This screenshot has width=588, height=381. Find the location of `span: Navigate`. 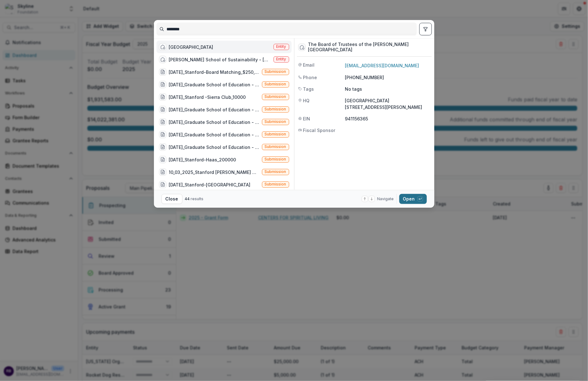

span: Navigate is located at coordinates (385, 198).